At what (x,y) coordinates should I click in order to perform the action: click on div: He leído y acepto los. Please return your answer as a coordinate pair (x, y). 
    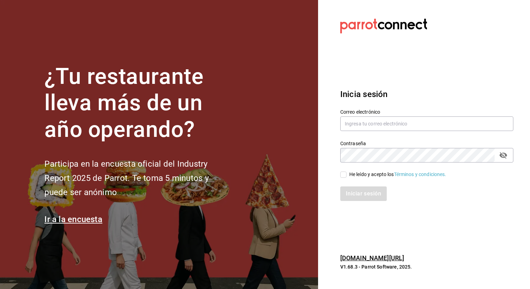
    Looking at the image, I should click on (398, 174).